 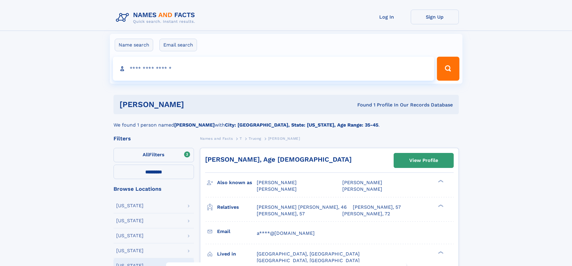 I want to click on button: Search Button, so click(x=448, y=69).